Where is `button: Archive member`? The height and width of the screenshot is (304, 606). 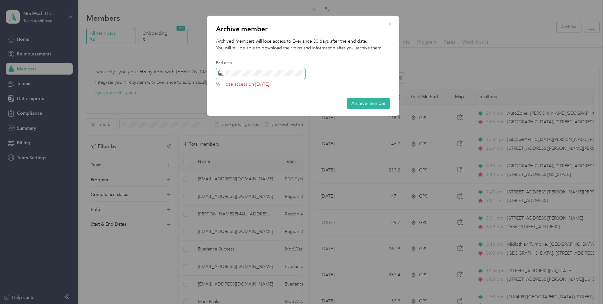
button: Archive member is located at coordinates (368, 103).